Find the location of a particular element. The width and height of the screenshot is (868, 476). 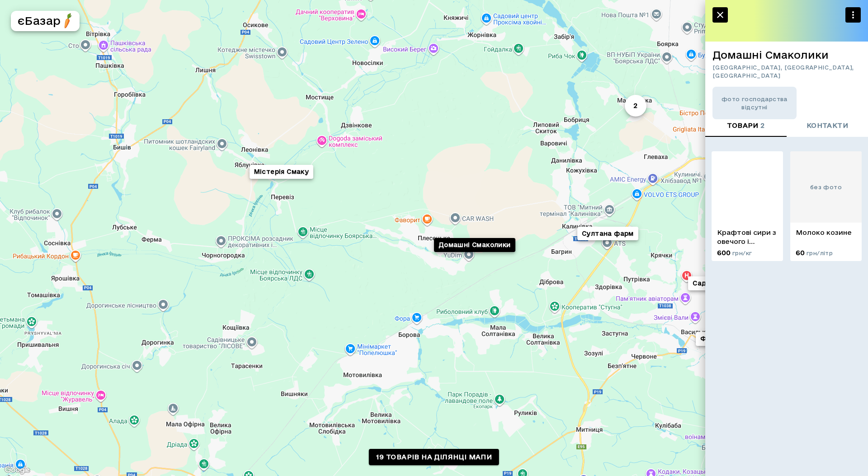

button: ФрутНямки is located at coordinates (720, 339).